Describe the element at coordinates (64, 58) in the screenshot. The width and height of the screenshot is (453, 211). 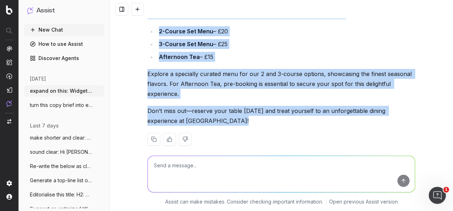
I see `a: Discover Agents` at that location.